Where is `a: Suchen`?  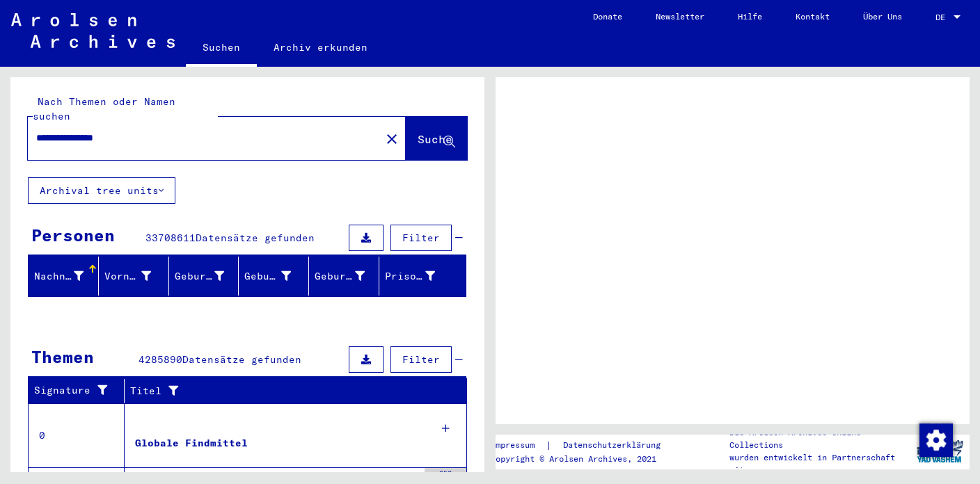
a: Suchen is located at coordinates (221, 49).